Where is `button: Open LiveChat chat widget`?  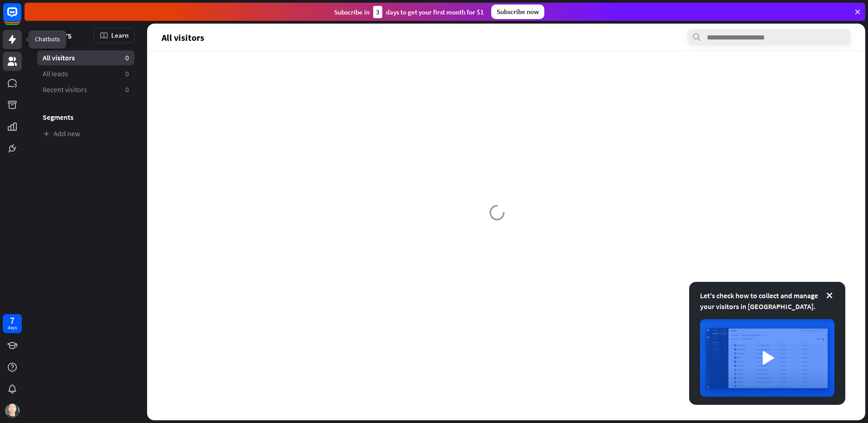 button: Open LiveChat chat widget is located at coordinates (21, 17).